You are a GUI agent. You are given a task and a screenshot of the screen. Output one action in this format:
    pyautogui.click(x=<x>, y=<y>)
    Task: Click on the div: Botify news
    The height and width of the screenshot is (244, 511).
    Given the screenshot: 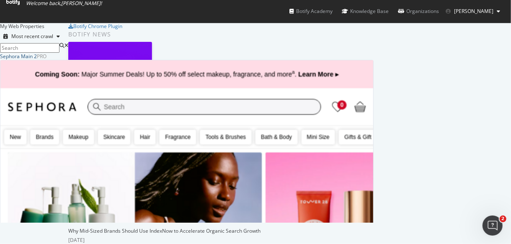 What is the action you would take?
    pyautogui.click(x=194, y=34)
    